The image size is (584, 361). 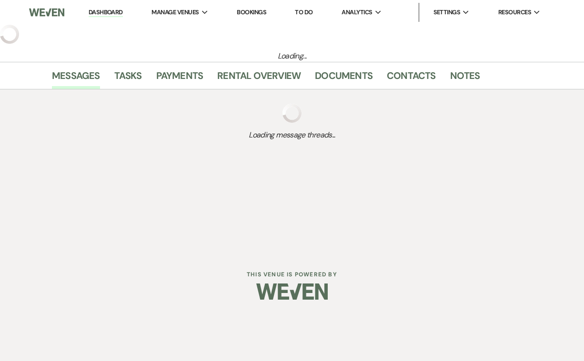 What do you see at coordinates (343, 79) in the screenshot?
I see `a: Documents` at bounding box center [343, 79].